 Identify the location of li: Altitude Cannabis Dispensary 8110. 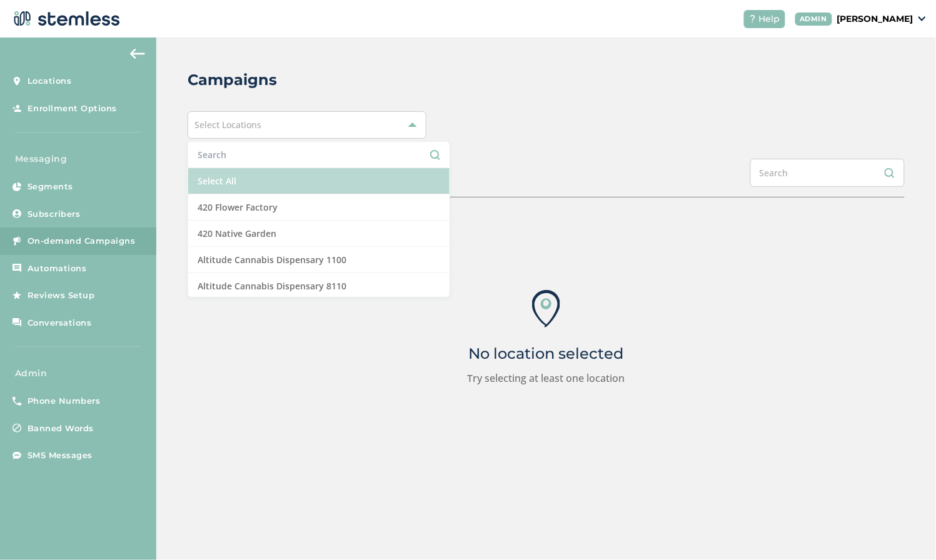
(319, 286).